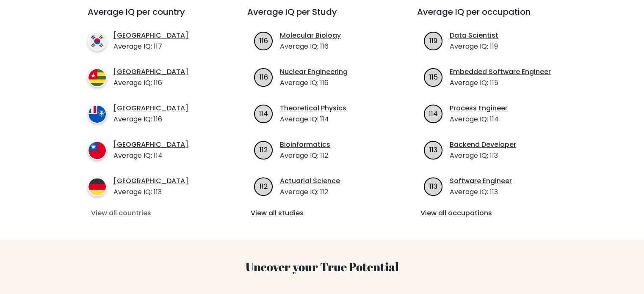 The width and height of the screenshot is (644, 294). I want to click on text: 115, so click(434, 77).